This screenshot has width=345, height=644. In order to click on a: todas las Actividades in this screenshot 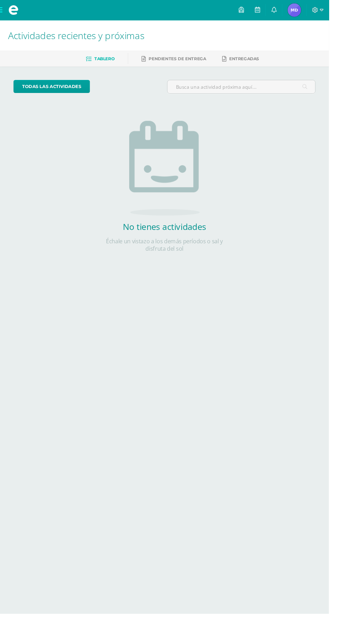, I will do `click(54, 90)`.